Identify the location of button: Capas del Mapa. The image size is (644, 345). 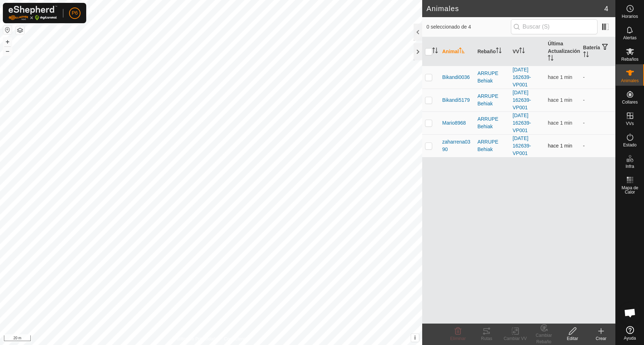
(20, 30).